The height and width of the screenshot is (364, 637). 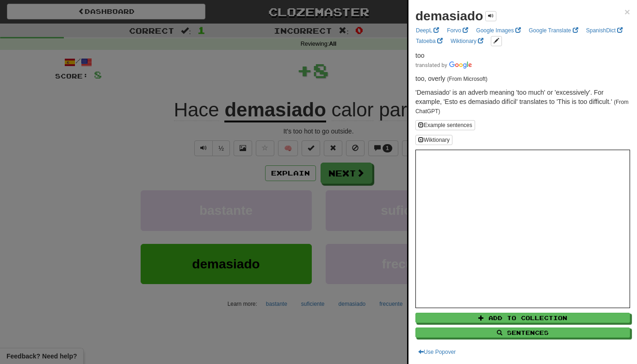 I want to click on button: Use Popover, so click(x=437, y=352).